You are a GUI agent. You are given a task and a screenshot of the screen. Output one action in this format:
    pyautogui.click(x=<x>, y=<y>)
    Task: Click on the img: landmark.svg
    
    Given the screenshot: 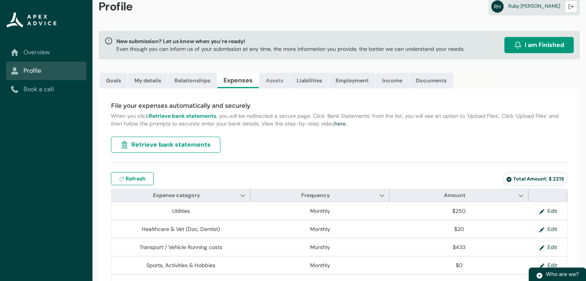 What is the action you would take?
    pyautogui.click(x=124, y=145)
    